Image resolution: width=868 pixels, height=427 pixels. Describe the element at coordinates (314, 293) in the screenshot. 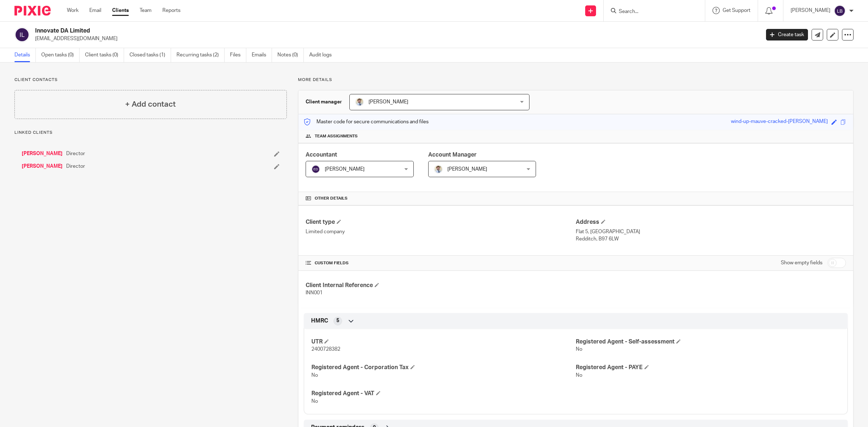

I see `span: INN001` at that location.